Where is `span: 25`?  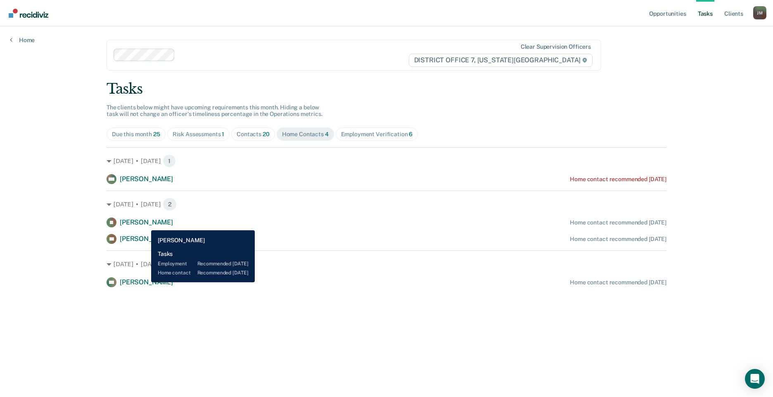 span: 25 is located at coordinates (156, 134).